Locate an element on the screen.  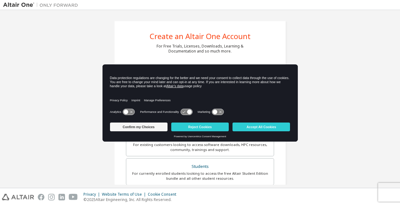
div: For existing customers looking to access software downloads, HPC resources, community, trainings ... is located at coordinates (200, 147).